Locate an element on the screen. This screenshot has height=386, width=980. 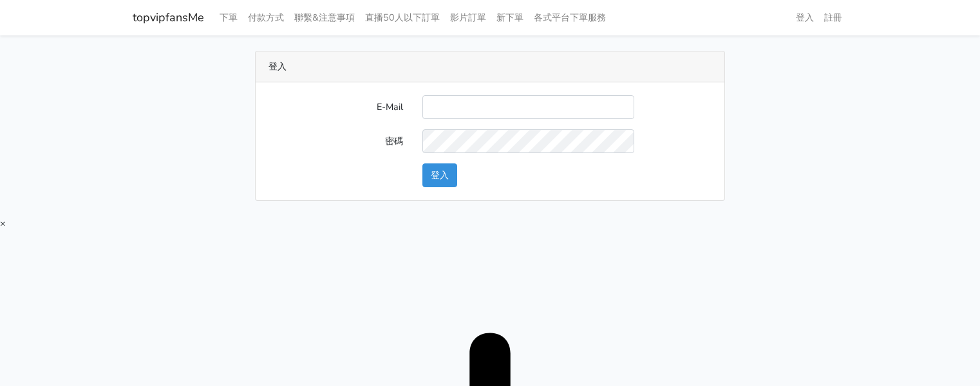
a: 聯繫&注意事項 is located at coordinates (325, 18).